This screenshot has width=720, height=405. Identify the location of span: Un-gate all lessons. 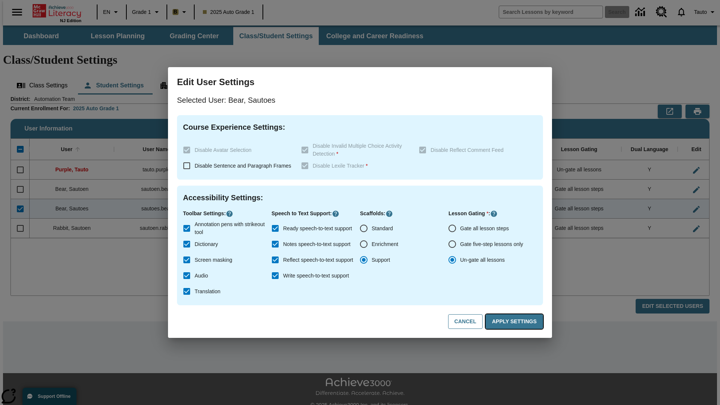
(482, 260).